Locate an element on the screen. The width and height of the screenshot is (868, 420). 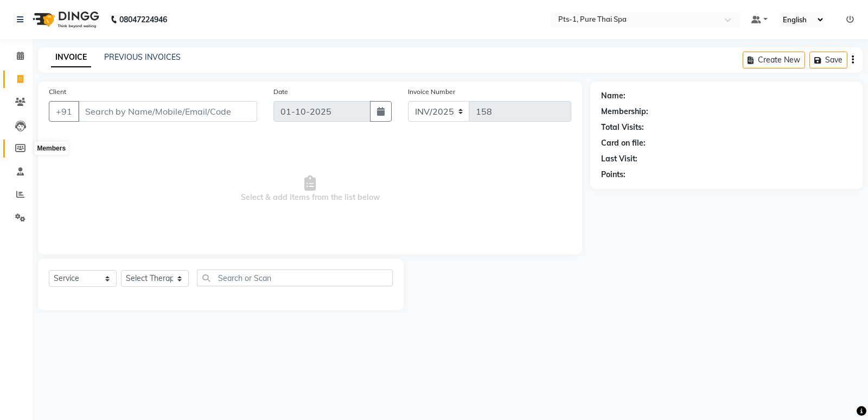
div: Card on file: is located at coordinates (623, 143).